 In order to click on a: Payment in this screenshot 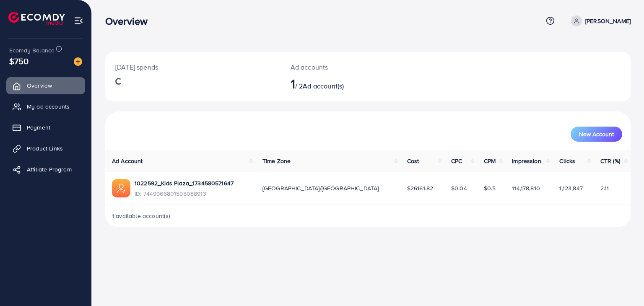, I will do `click(46, 127)`.